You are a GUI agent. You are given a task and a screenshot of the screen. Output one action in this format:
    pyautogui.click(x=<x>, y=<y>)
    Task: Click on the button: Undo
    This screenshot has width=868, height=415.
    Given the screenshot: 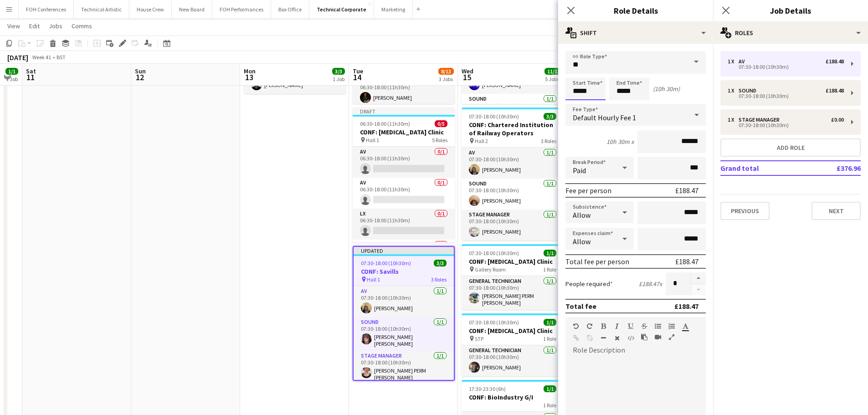 What is the action you would take?
    pyautogui.click(x=576, y=326)
    